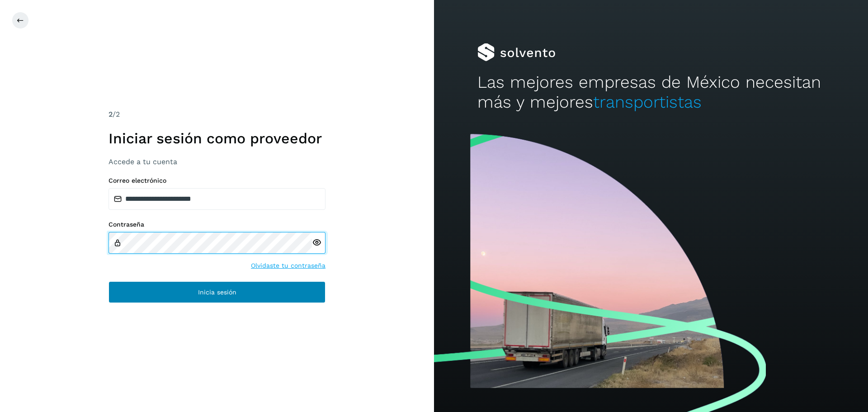  What do you see at coordinates (217, 162) in the screenshot?
I see `h3: Accede a tu cuenta` at bounding box center [217, 162].